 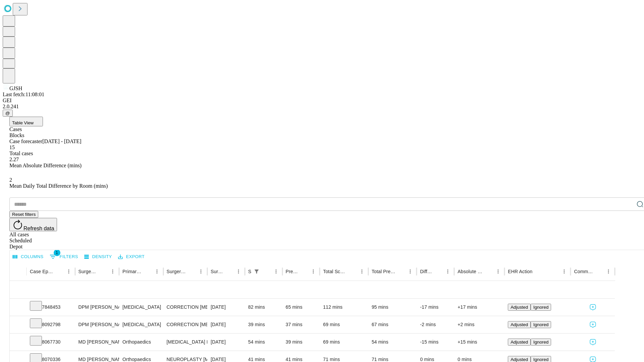 I want to click on div: 82 mins, so click(x=264, y=307).